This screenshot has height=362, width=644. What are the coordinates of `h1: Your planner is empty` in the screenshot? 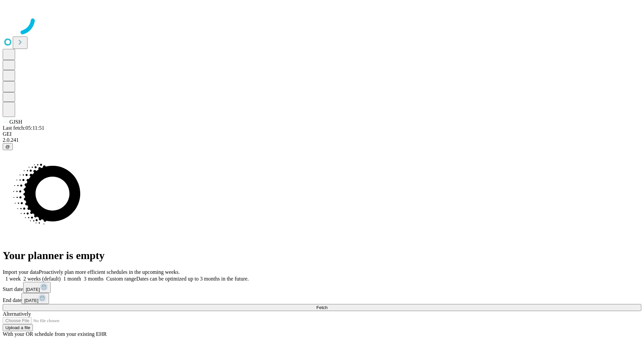 It's located at (322, 255).